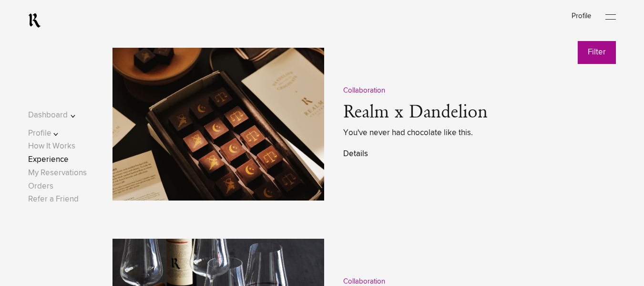 The height and width of the screenshot is (286, 644). What do you see at coordinates (356, 154) in the screenshot?
I see `a: Details` at bounding box center [356, 154].